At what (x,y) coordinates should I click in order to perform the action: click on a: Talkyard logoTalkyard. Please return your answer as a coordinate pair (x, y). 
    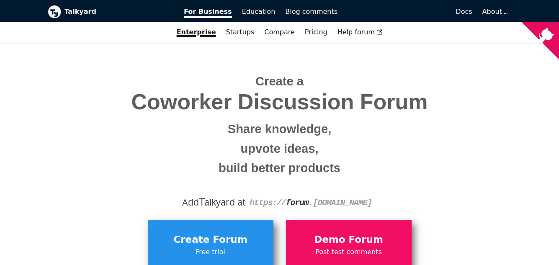
    Looking at the image, I should click on (110, 12).